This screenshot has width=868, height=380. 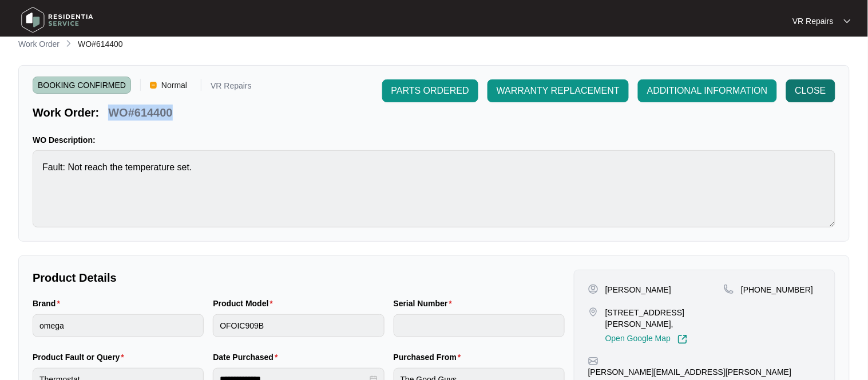 I want to click on img: chevron-right, so click(x=69, y=44).